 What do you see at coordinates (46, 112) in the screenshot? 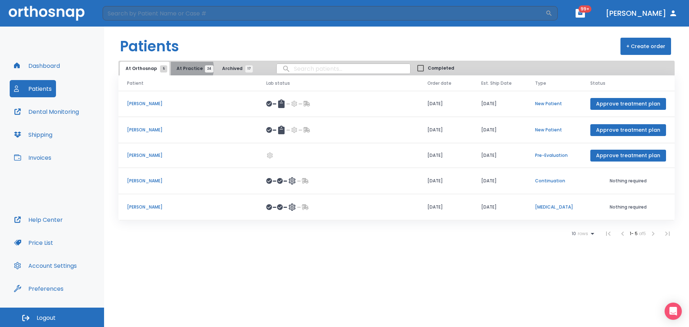
I see `button: Dental Monitoring` at bounding box center [46, 112].